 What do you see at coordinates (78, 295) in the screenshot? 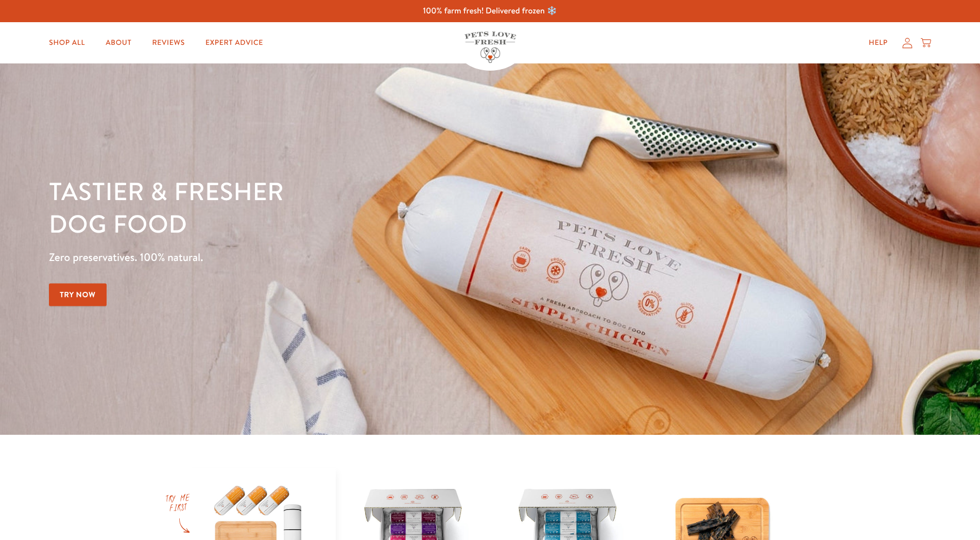
I see `a: Try Now` at bounding box center [78, 295].